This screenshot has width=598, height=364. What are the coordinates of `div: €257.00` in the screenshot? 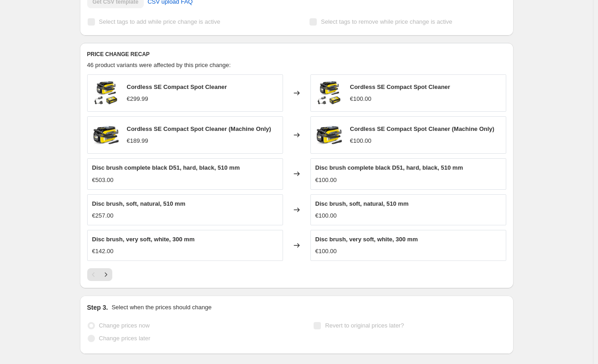 It's located at (103, 216).